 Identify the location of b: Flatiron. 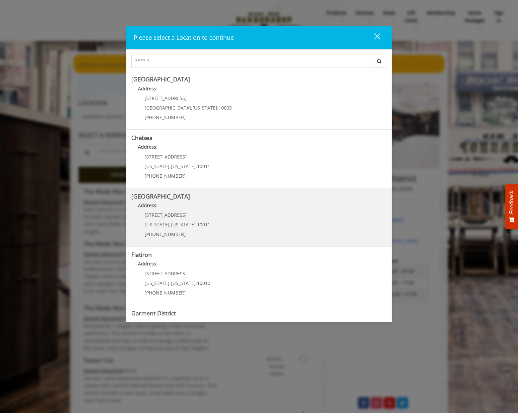
(141, 255).